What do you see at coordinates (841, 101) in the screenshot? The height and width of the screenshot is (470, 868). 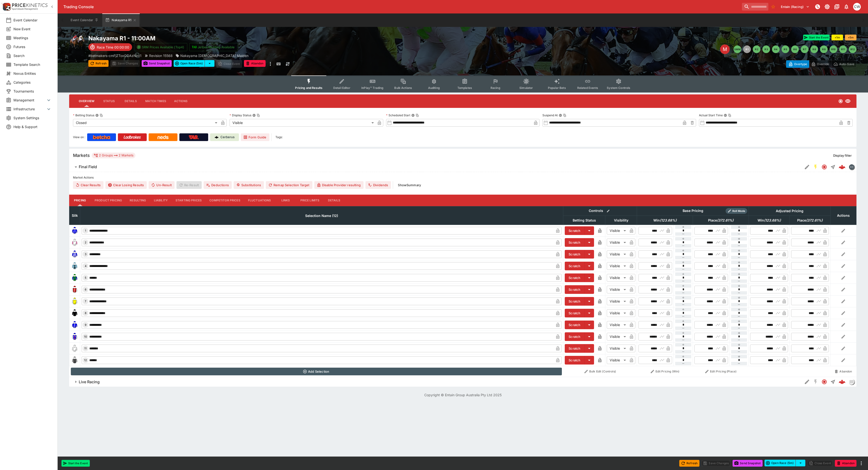 I see `svg: Closed` at bounding box center [841, 101].